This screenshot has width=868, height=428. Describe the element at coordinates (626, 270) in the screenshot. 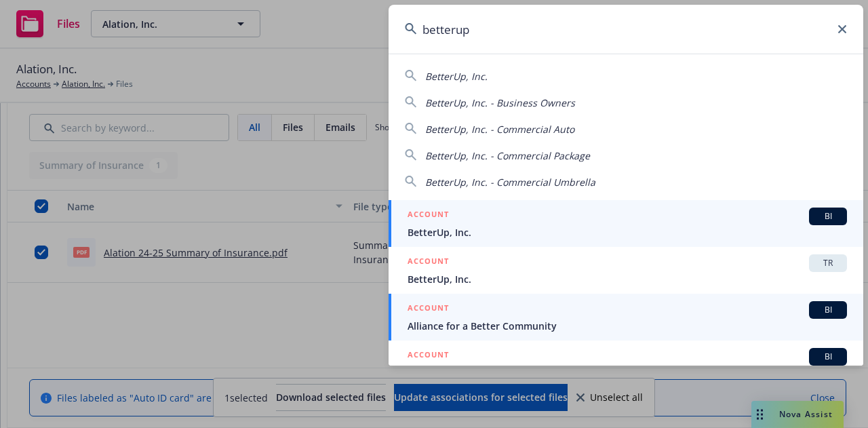

I see `a: ACCOUNTTRBetterUp, Inc.` at that location.